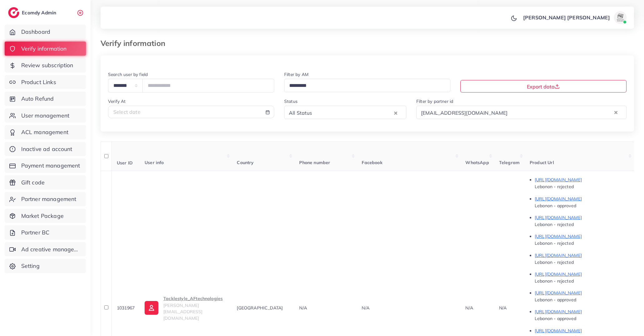  Describe the element at coordinates (45, 166) in the screenshot. I see `a: Payment management` at that location.